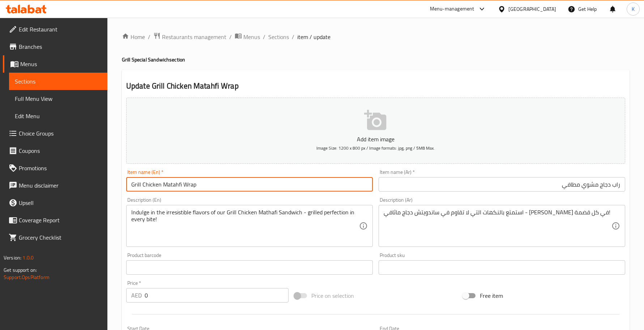  I want to click on a: Edit Restaurant, so click(55, 29).